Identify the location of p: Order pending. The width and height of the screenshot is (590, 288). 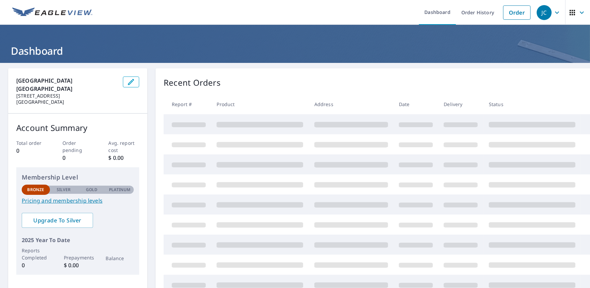
(78, 146).